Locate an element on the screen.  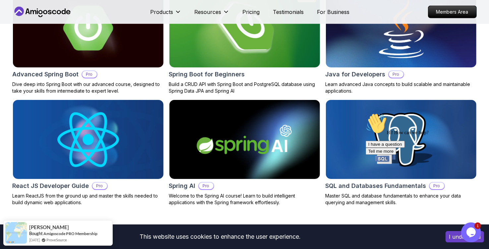
p: Learn advanced Java concepts to build scalable and maintainable applications. is located at coordinates (402, 88).